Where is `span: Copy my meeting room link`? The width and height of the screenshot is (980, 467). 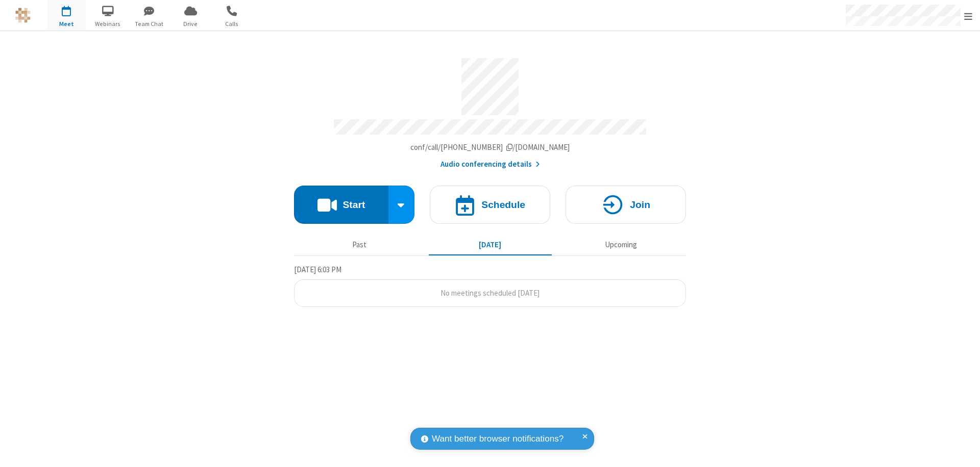
span: Copy my meeting room link is located at coordinates (490, 147).